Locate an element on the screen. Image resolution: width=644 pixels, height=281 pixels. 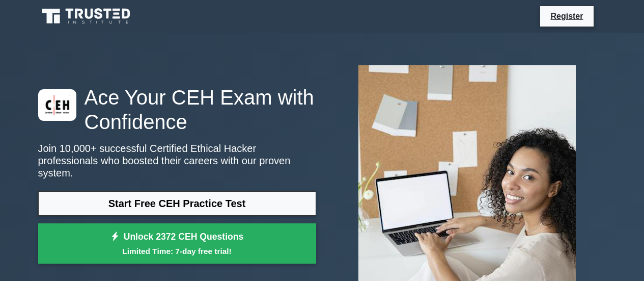
h1: Ace Your CEH Exam with Confidence is located at coordinates (177, 110).